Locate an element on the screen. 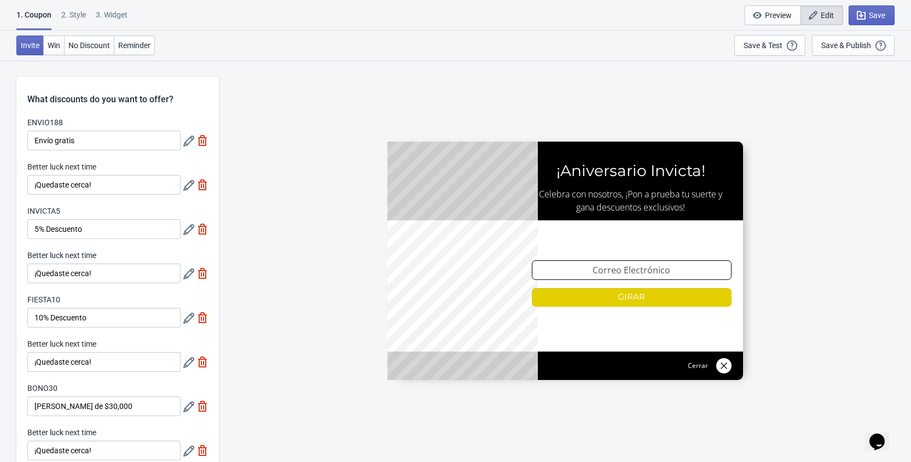 The height and width of the screenshot is (462, 911). span: Edit is located at coordinates (827, 15).